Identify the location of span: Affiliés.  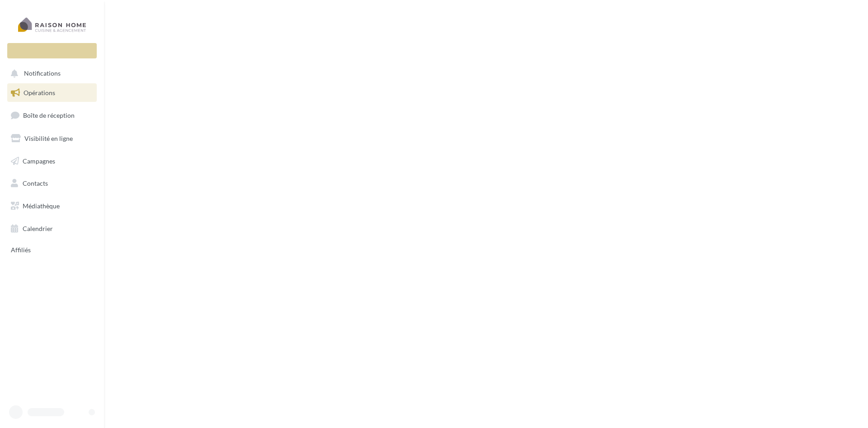
(21, 250).